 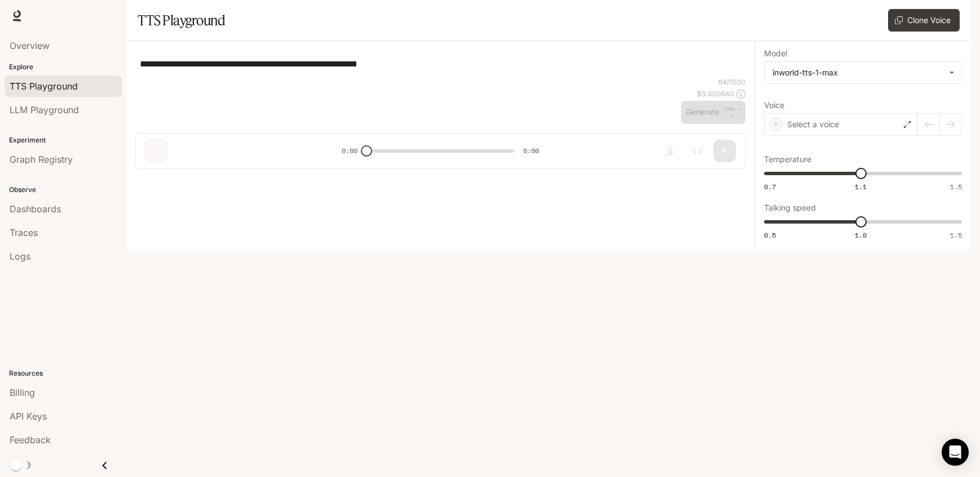 I want to click on p: Model, so click(x=775, y=54).